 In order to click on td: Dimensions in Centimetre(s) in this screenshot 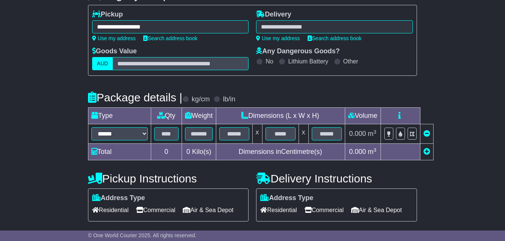, I will do `click(280, 152)`.